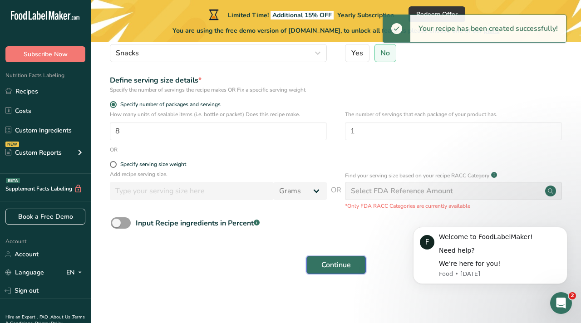  What do you see at coordinates (572, 296) in the screenshot?
I see `span: 2` at bounding box center [572, 296].